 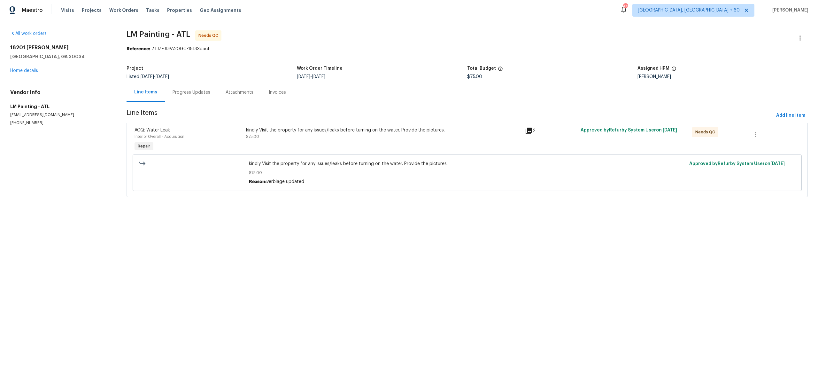 What do you see at coordinates (124, 10) in the screenshot?
I see `span: Work Orders` at bounding box center [124, 10].